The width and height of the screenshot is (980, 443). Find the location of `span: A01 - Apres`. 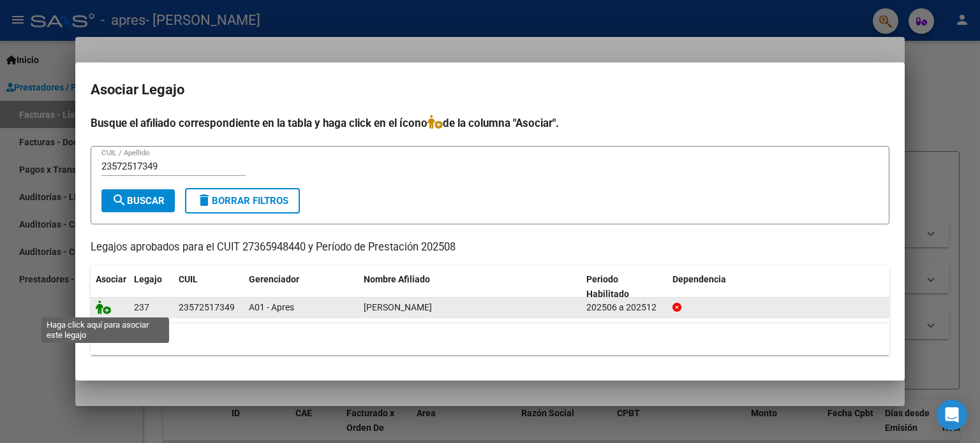

span: A01 - Apres is located at coordinates (271, 308).